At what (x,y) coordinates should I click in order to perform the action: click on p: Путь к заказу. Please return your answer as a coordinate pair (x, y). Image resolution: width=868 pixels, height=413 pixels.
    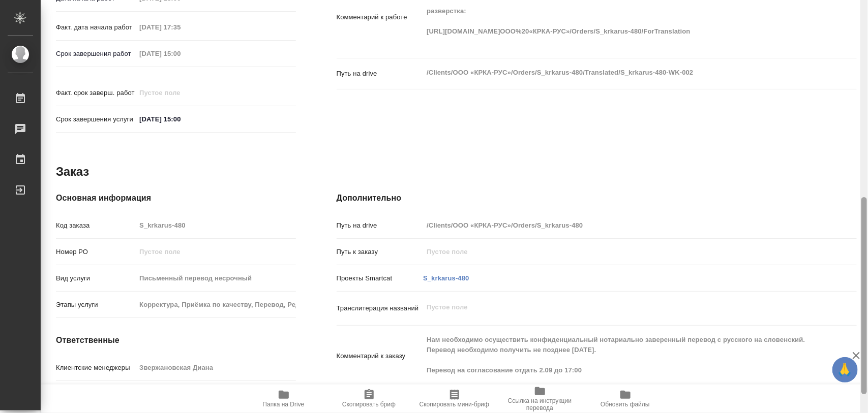
    Looking at the image, I should click on (380, 252).